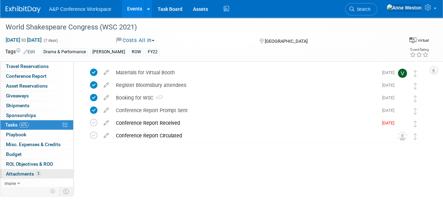  What do you see at coordinates (66, 191) in the screenshot?
I see `td: Toggle Event Tabs` at bounding box center [66, 191].